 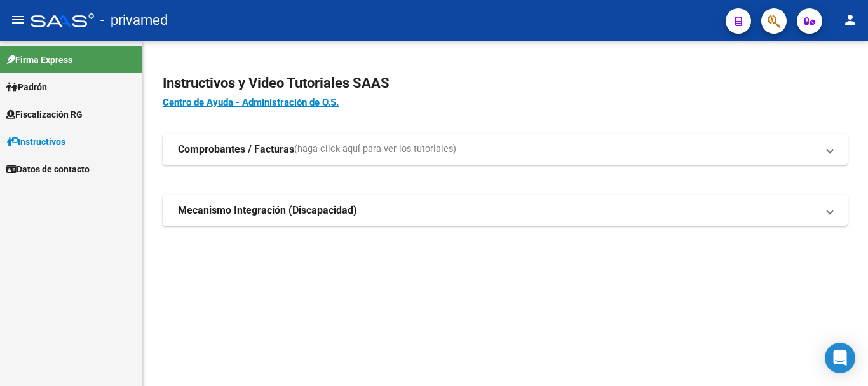 I want to click on mat-expansion-panel-header: Mecanismo Integración (Discapacidad), so click(x=506, y=211).